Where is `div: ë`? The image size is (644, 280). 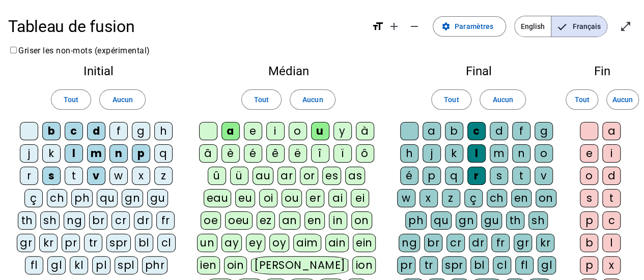
div: ë is located at coordinates (298, 154).